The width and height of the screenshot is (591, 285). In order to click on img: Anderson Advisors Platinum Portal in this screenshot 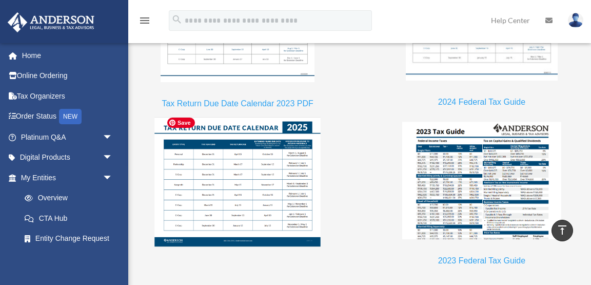, I will do `click(51, 22)`.